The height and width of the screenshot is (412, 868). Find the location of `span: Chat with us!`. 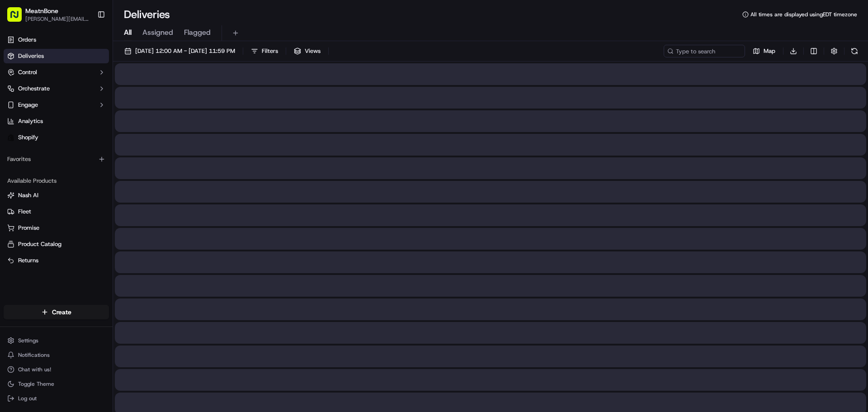

span: Chat with us! is located at coordinates (34, 370).